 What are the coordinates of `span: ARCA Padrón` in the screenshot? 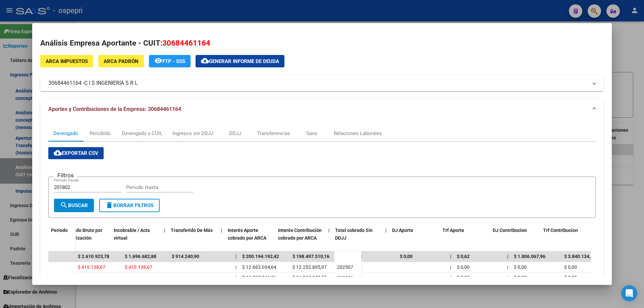 It's located at (121, 62).